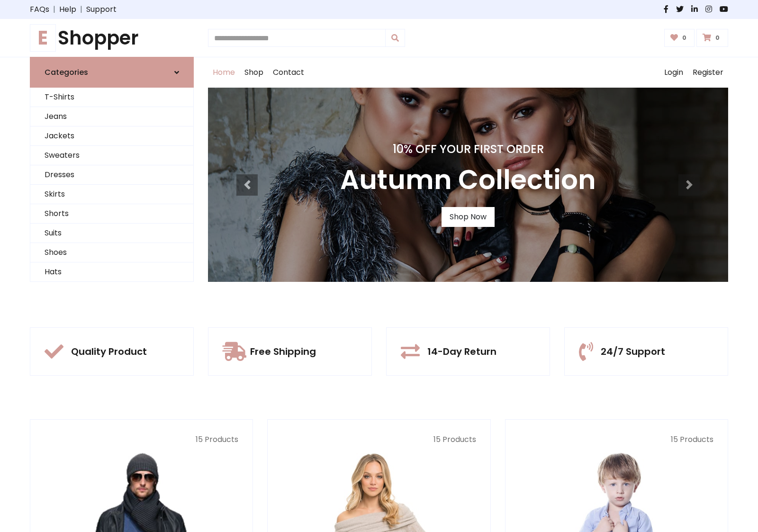  I want to click on a: Skirts, so click(112, 194).